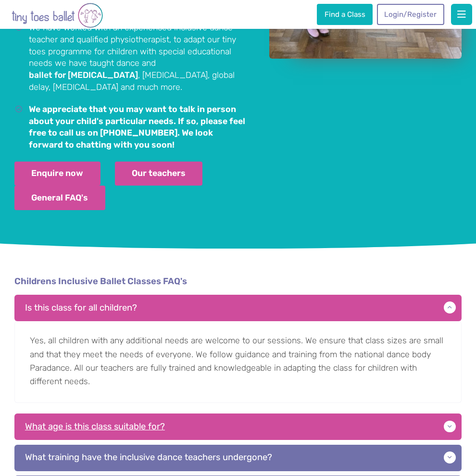  I want to click on p: What age is this class suitable for?, so click(238, 426).